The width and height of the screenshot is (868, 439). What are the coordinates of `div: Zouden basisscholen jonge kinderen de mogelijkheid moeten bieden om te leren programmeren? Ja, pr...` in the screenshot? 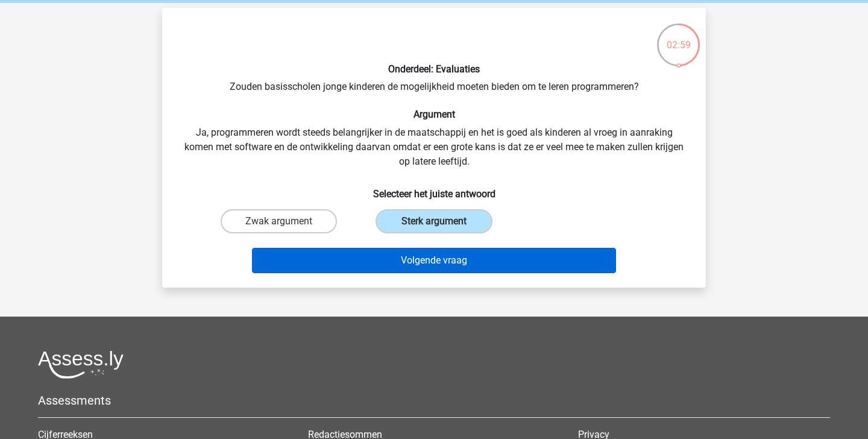 It's located at (434, 148).